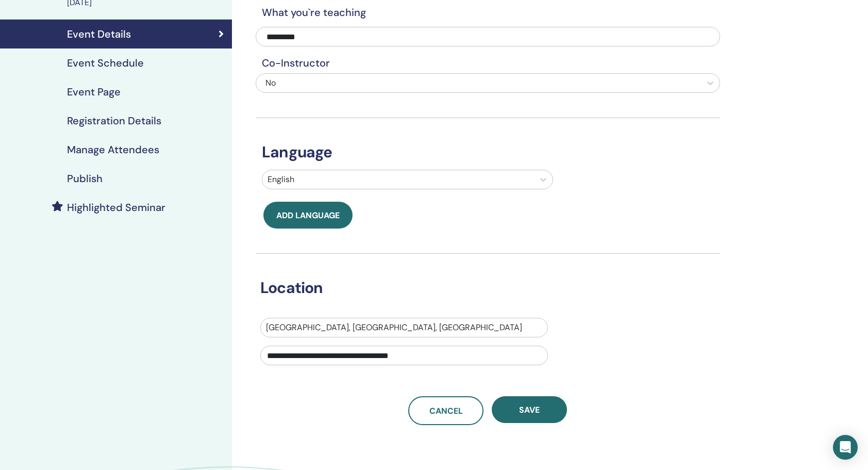  What do you see at coordinates (488, 63) in the screenshot?
I see `h4: Co-Instructor` at bounding box center [488, 63].